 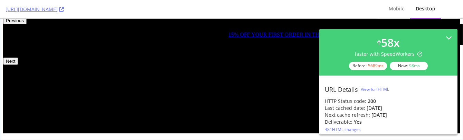 I want to click on div: Before:, so click(x=368, y=66).